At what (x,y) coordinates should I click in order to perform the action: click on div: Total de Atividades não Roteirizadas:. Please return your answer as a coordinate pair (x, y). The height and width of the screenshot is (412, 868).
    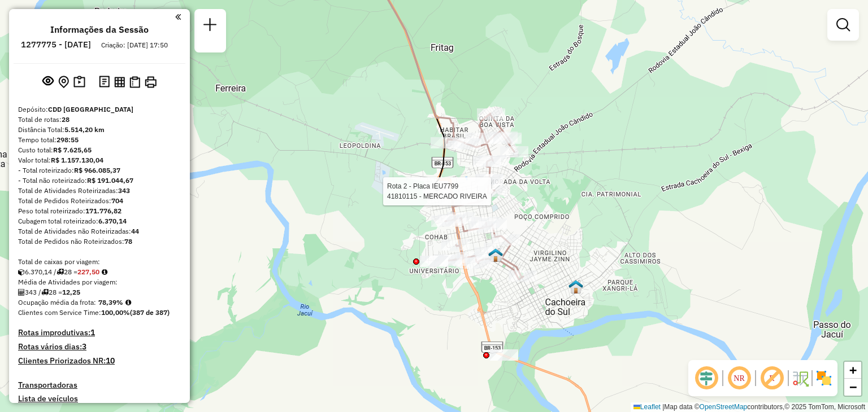
    Looking at the image, I should click on (99, 231).